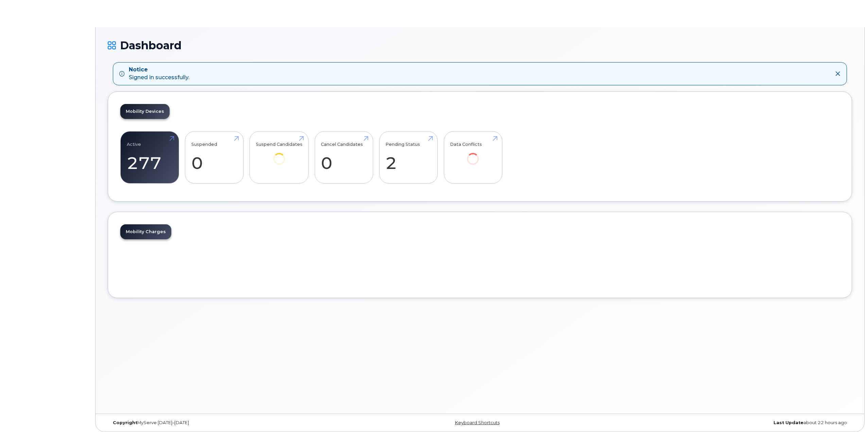  I want to click on a: Pending Status 2, so click(409, 158).